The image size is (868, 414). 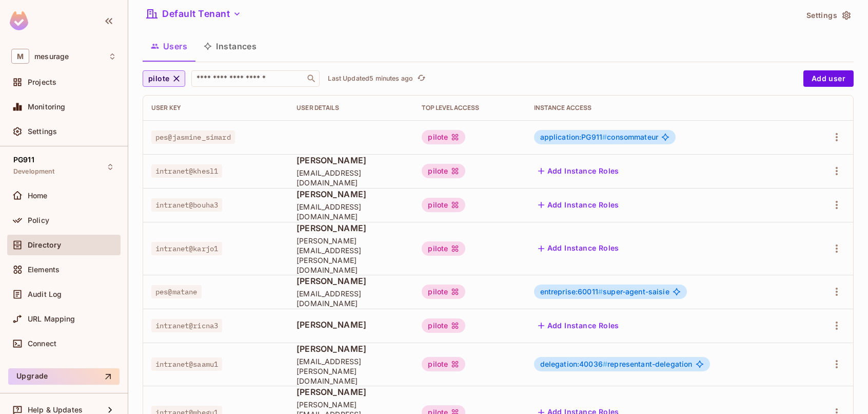 I want to click on span: intranet@ricna3, so click(x=187, y=325).